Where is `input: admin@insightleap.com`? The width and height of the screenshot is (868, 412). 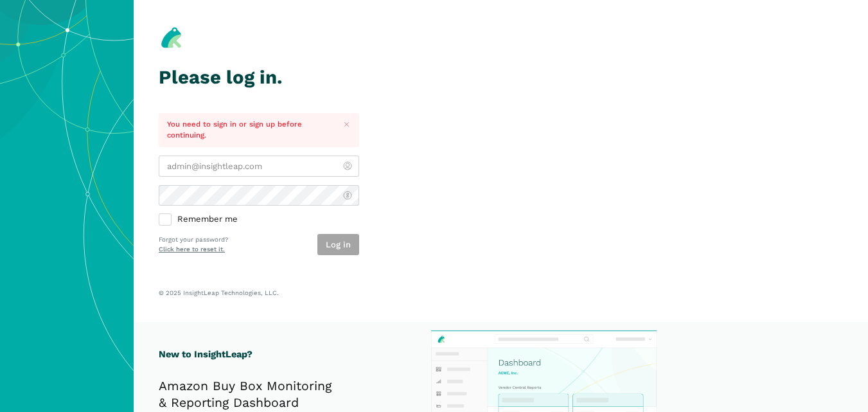
input: admin@insightleap.com is located at coordinates (259, 166).